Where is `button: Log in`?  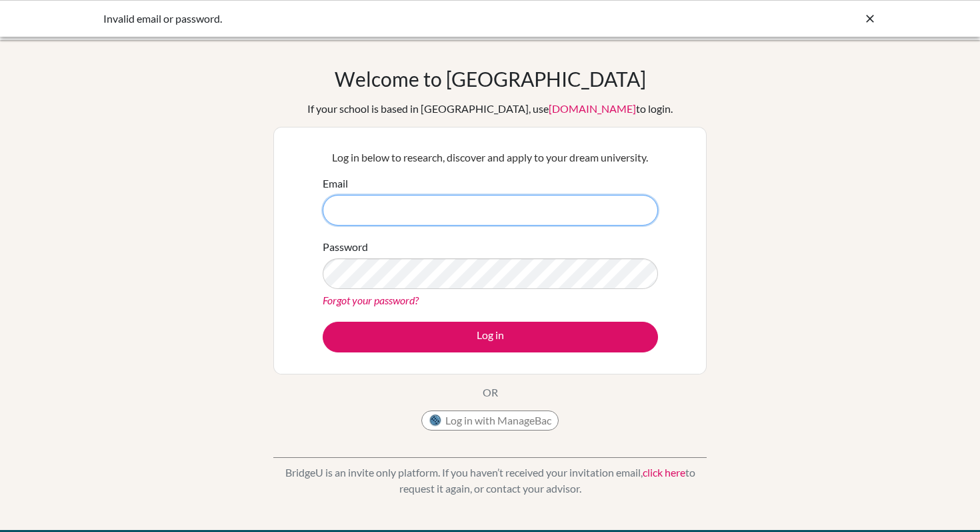
button: Log in is located at coordinates (490, 337).